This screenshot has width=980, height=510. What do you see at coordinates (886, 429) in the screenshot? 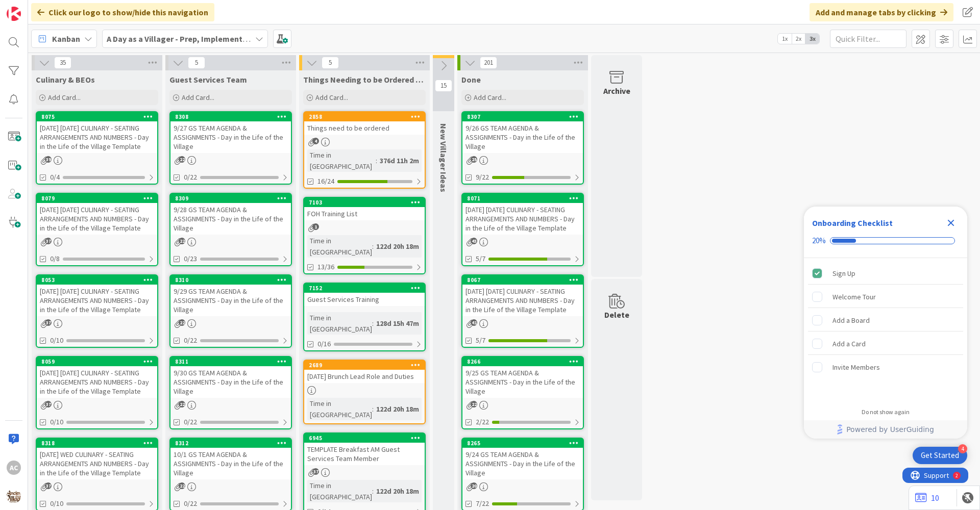
I see `a: Powered by UserGuiding` at bounding box center [886, 429].